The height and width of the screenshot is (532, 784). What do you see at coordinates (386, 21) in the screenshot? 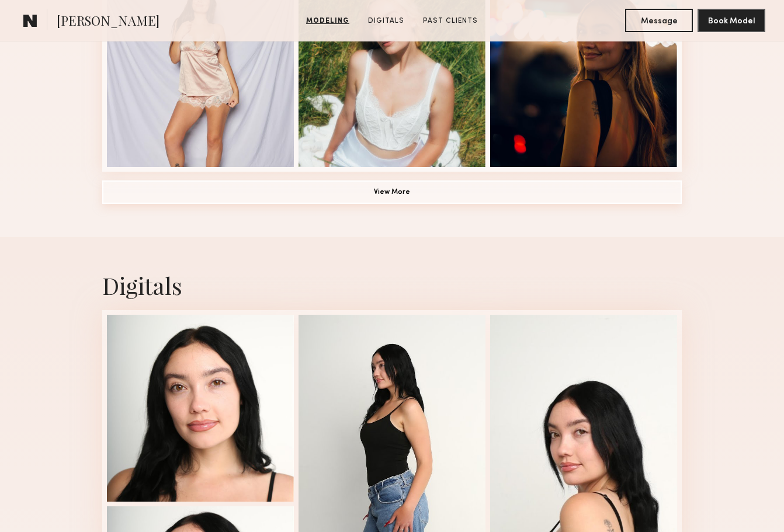
I see `a: Digitals` at bounding box center [386, 21].